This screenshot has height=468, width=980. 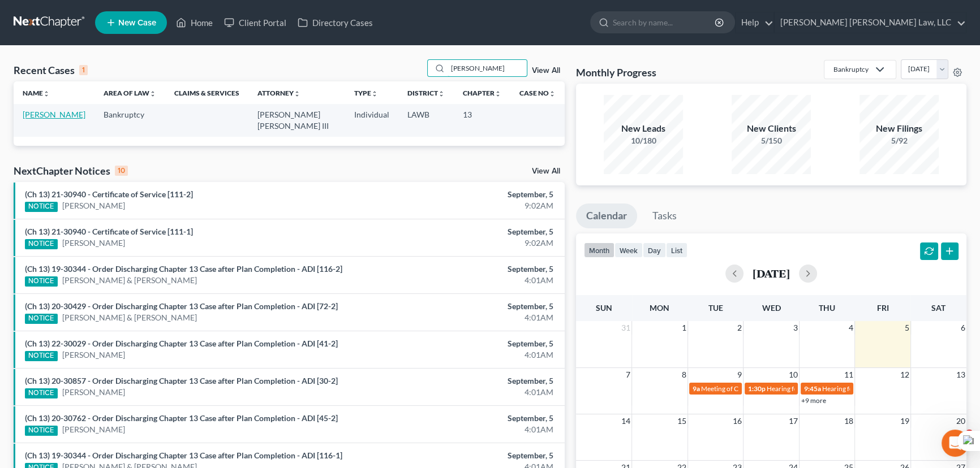 I want to click on a: Directory Cases, so click(x=335, y=23).